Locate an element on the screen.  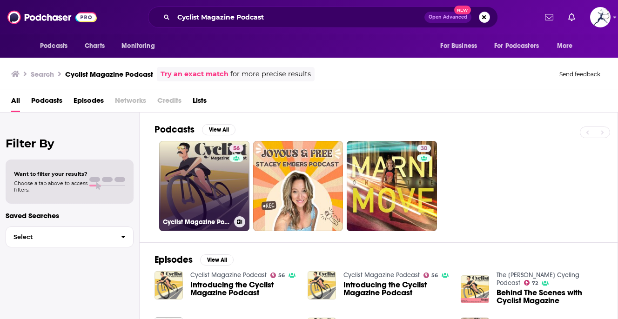
a: Podcasts is located at coordinates (47, 102).